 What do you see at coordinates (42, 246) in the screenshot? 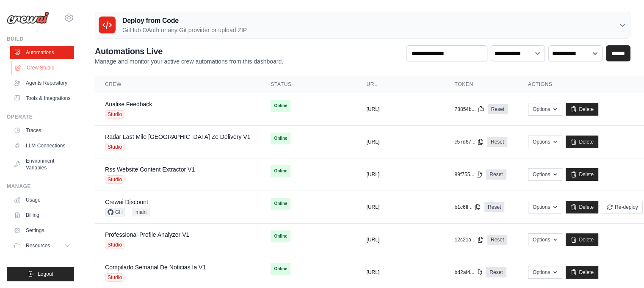
I see `button: Resources` at bounding box center [42, 246].